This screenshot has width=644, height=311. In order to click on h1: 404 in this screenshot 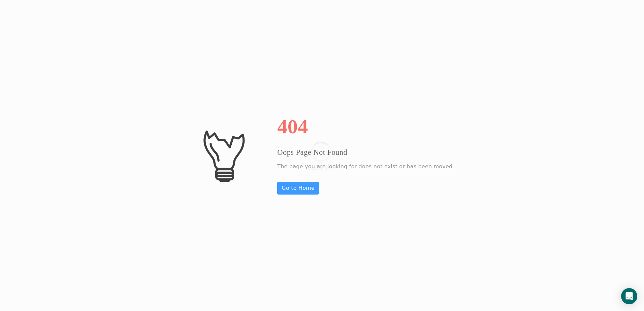, I will do `click(365, 127)`.